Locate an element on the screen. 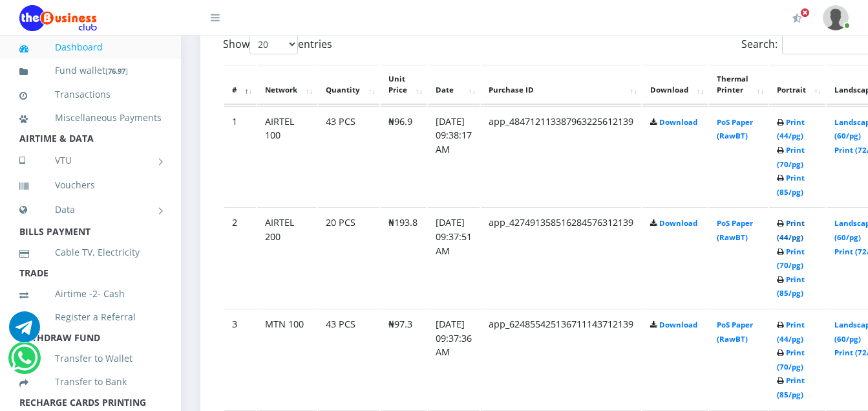 The width and height of the screenshot is (868, 411). td: app_484712113387963225612139 is located at coordinates (561, 156).